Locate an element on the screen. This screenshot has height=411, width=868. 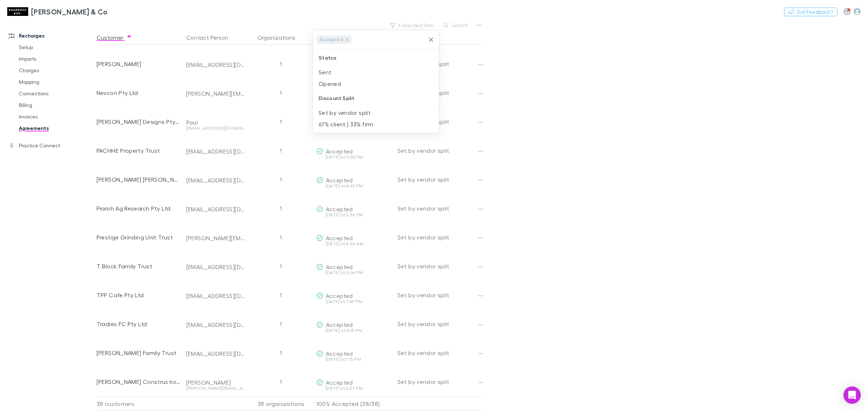
li: Opened is located at coordinates (376, 84).